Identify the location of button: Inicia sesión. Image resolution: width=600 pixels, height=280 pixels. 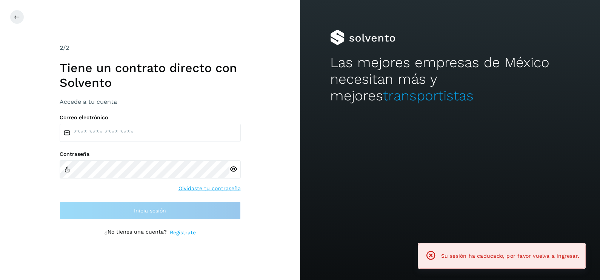
(150, 211).